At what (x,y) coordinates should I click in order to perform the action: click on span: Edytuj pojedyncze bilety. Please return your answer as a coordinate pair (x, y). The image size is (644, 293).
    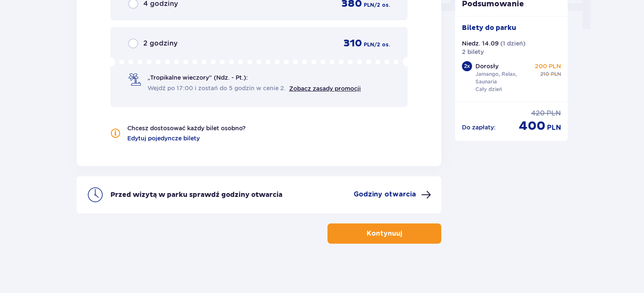
    Looking at the image, I should click on (163, 138).